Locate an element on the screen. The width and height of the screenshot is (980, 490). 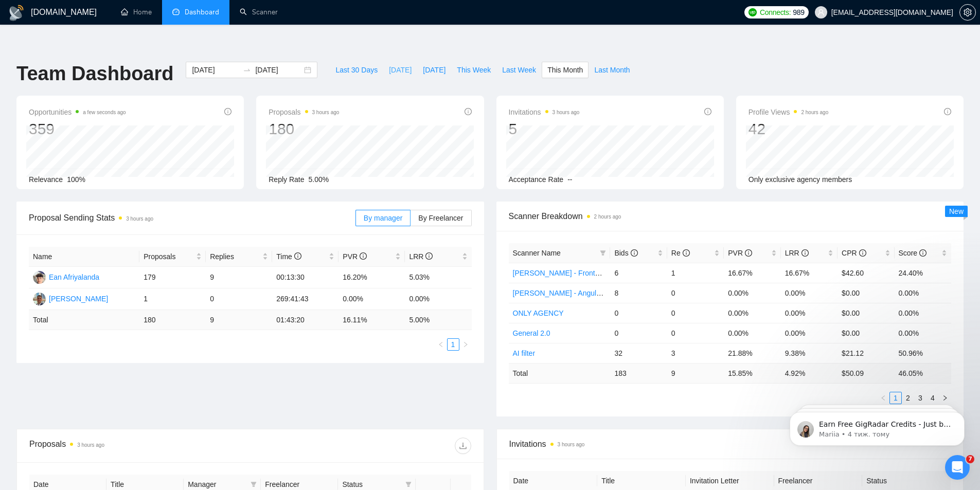
span: Only exclusive agency members is located at coordinates (800, 180).